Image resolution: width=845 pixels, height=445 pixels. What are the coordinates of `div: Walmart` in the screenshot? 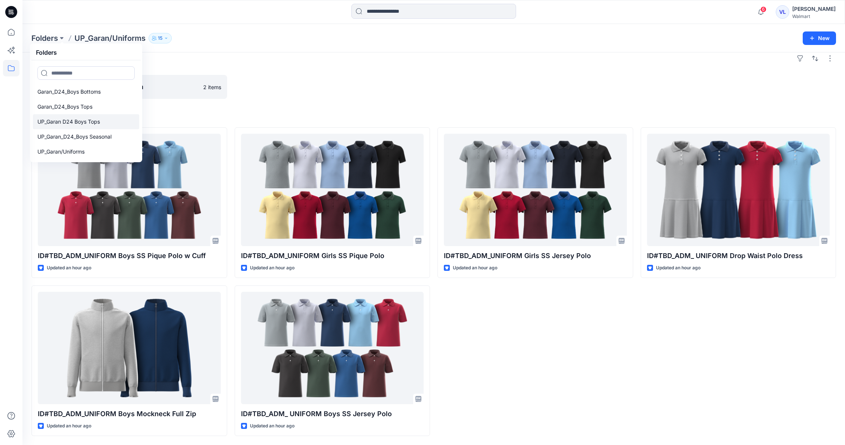 It's located at (814, 16).